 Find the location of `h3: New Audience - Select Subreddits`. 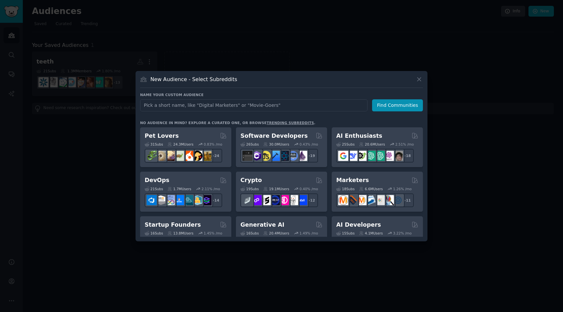

h3: New Audience - Select Subreddits is located at coordinates (194, 79).